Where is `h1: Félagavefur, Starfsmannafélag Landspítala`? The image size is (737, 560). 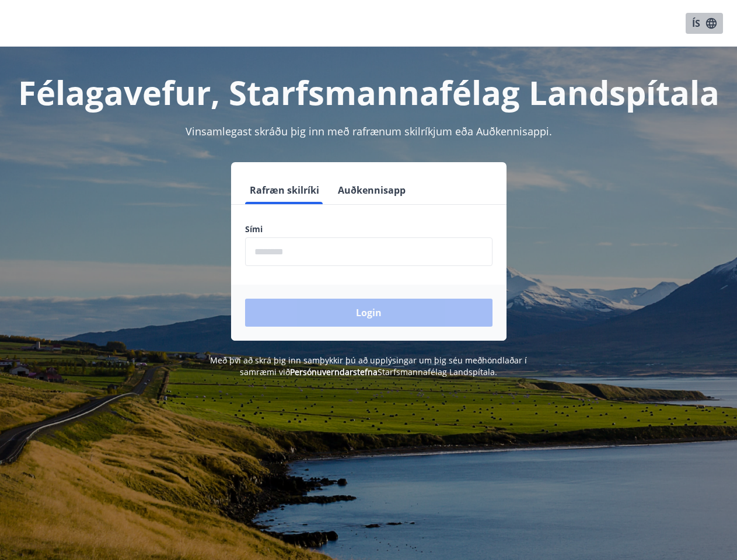 h1: Félagavefur, Starfsmannafélag Landspítala is located at coordinates (368, 92).